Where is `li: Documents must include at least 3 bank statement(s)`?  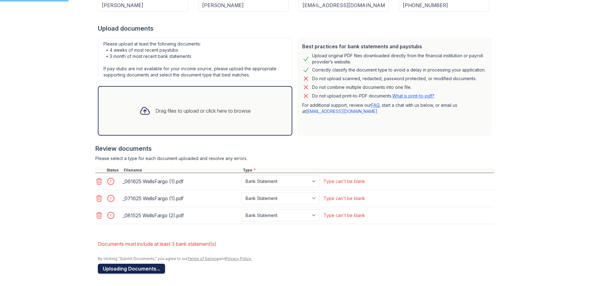 li: Documents must include at least 3 bank statement(s) is located at coordinates (296, 244).